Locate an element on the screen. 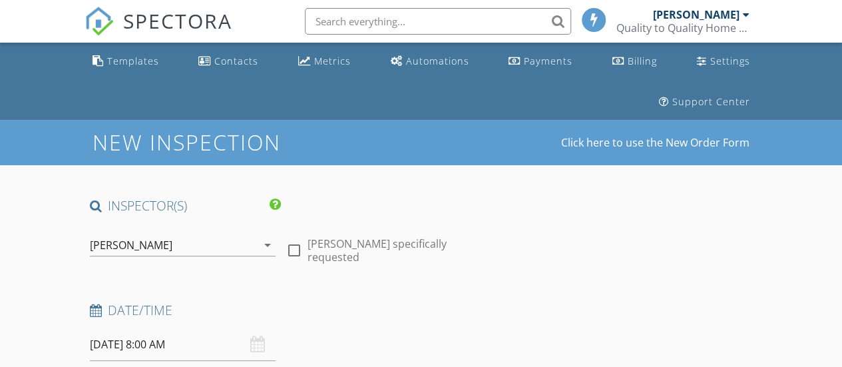 This screenshot has width=842, height=367. a: Metrics is located at coordinates (324, 61).